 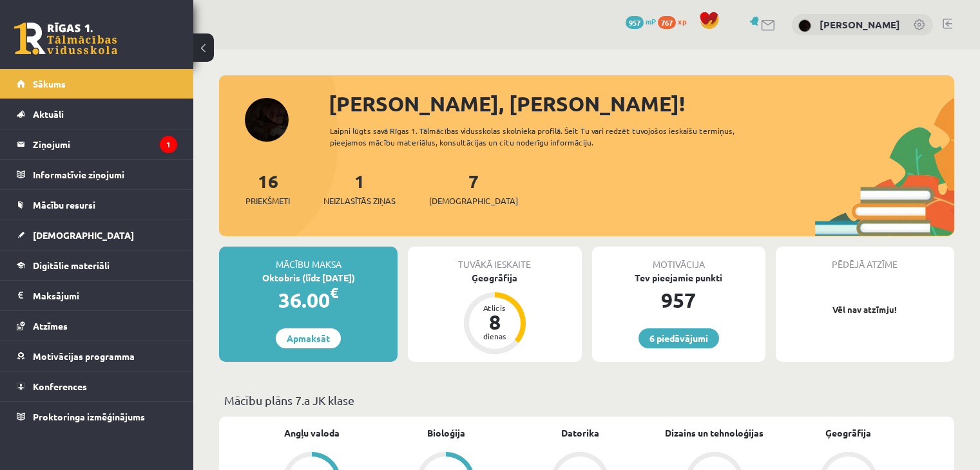 I want to click on span: mP, so click(x=651, y=21).